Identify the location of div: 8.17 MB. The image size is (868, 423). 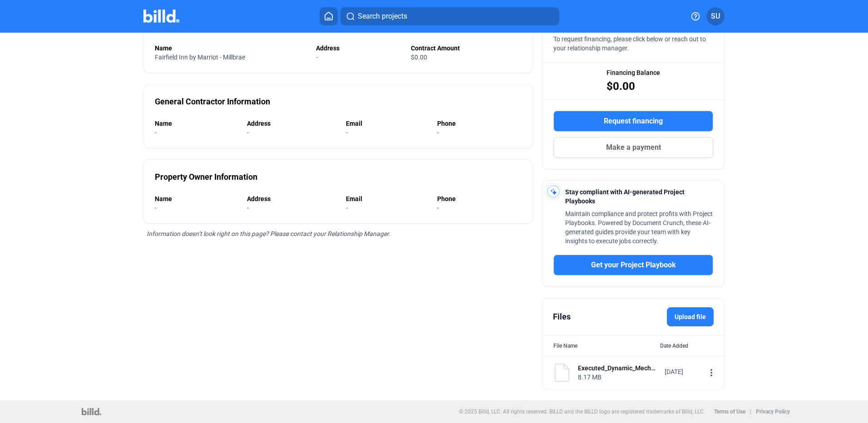
(619, 377).